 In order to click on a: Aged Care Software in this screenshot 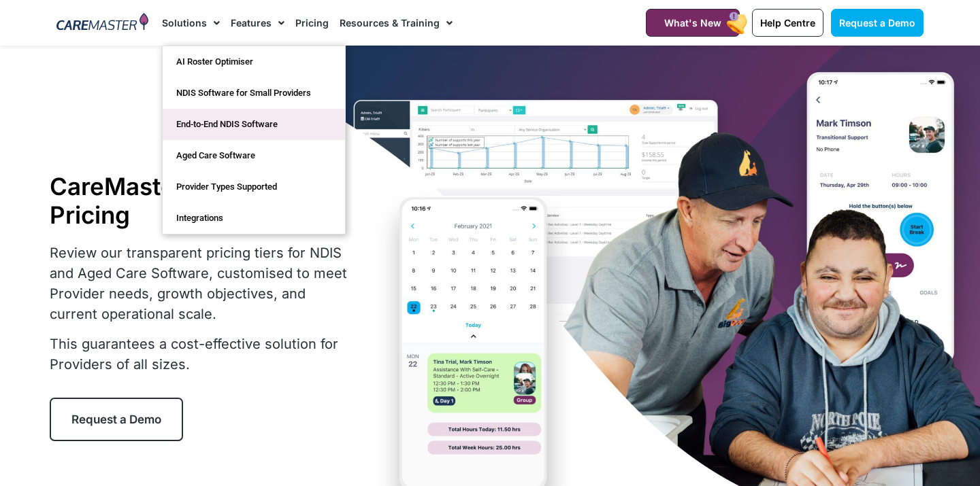, I will do `click(253, 155)`.